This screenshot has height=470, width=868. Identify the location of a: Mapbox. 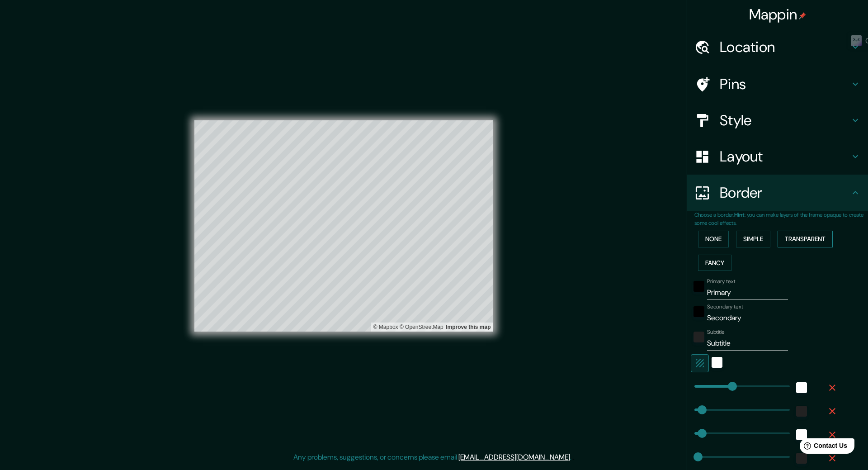
(386, 327).